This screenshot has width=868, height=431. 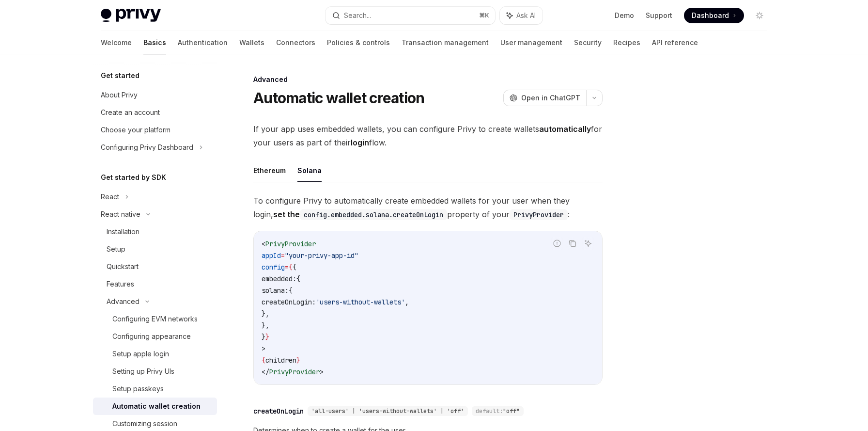 I want to click on button: Ethereum, so click(x=270, y=170).